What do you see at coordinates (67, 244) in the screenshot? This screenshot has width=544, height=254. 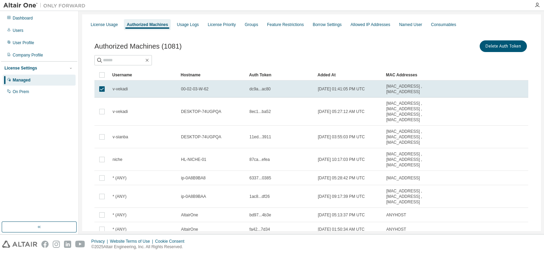 I see `img: linkedin.svg` at bounding box center [67, 244].